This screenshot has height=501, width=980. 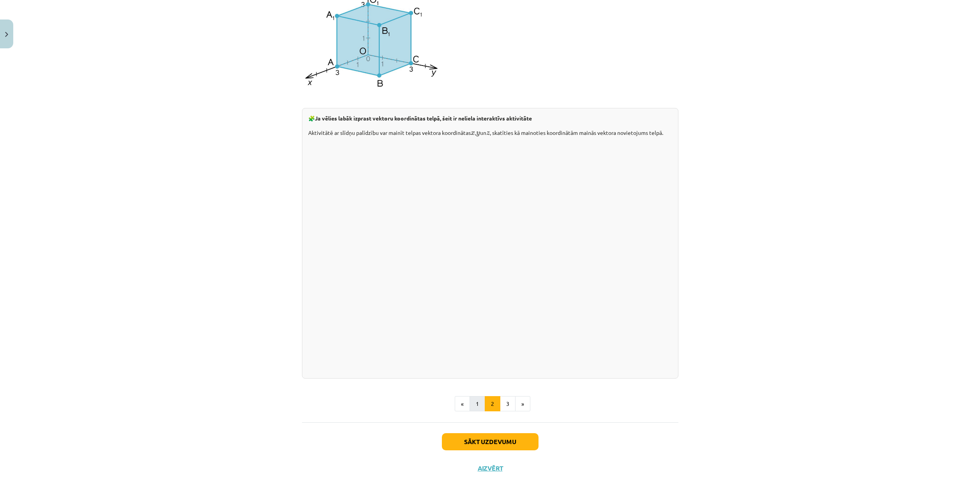 What do you see at coordinates (478, 134) in the screenshot?
I see `span: y` at bounding box center [478, 134].